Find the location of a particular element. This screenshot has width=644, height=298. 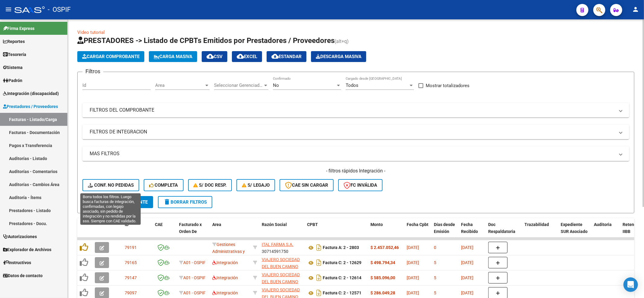

mat-icon: delete is located at coordinates (167, 202).